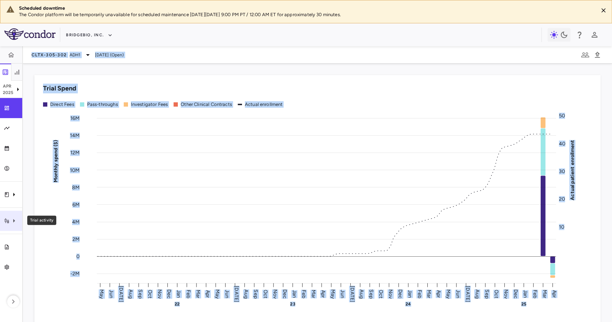  What do you see at coordinates (76, 221) in the screenshot?
I see `tspan: 4M` at bounding box center [76, 221].